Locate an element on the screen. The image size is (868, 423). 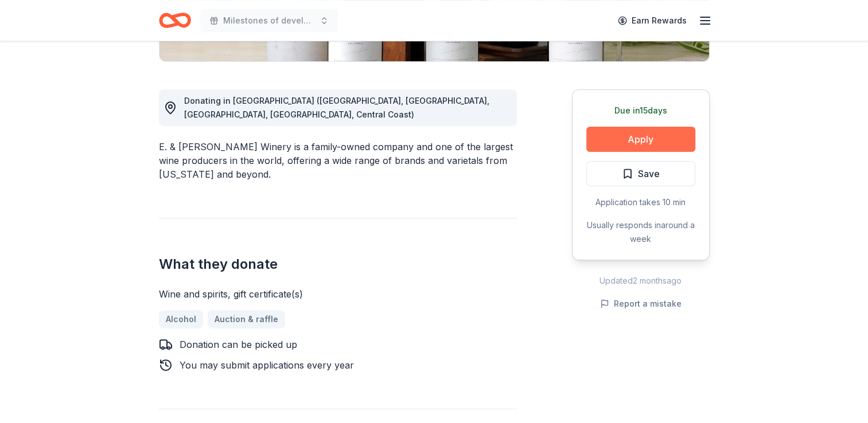
div: Due in 15 days is located at coordinates (641, 111).